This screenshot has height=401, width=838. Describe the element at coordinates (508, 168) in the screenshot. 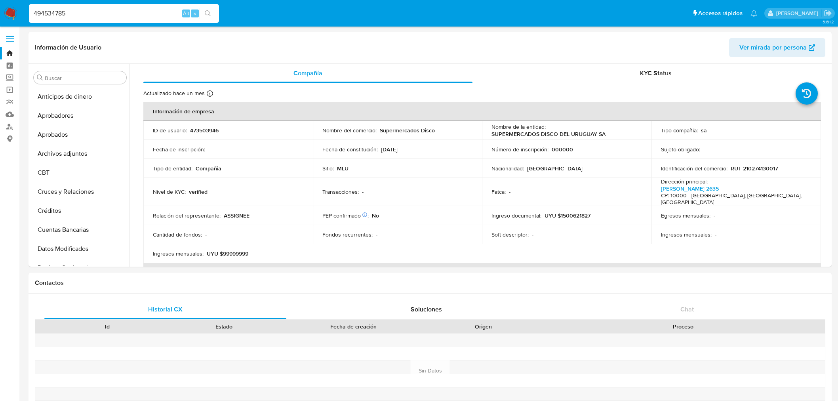

I see `p: Nacionalidad :` at that location.